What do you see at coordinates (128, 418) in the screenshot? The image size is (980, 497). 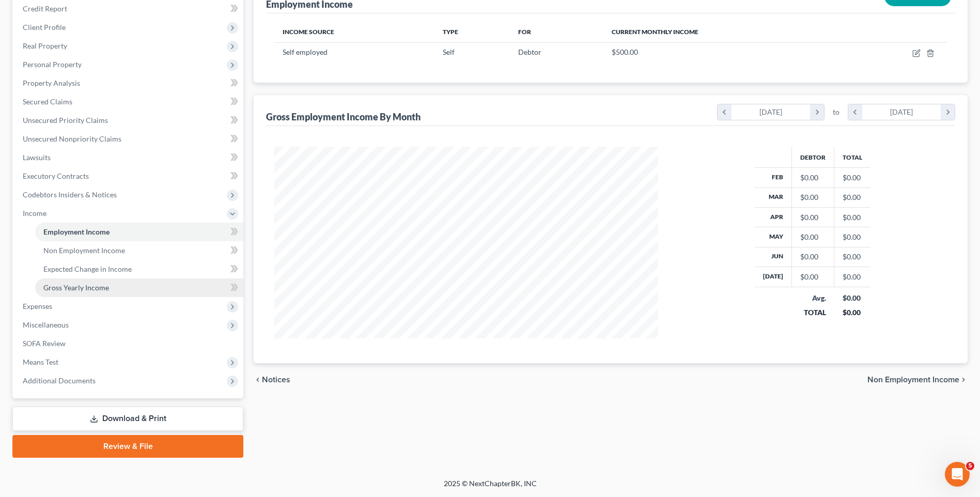 I see `a: Download & Print` at bounding box center [128, 418].